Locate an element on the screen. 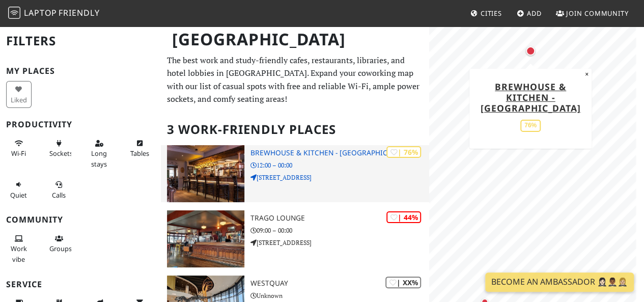 The height and width of the screenshot is (302, 644). h2: Filters is located at coordinates (80, 41).